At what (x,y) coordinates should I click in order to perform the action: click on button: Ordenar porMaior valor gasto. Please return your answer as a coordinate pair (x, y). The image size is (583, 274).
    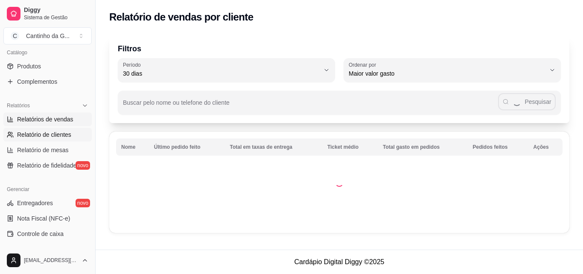
    Looking at the image, I should click on (452, 70).